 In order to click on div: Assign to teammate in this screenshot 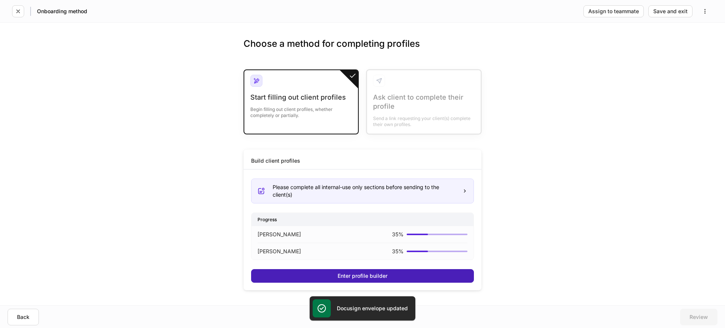, I will do `click(614, 11)`.